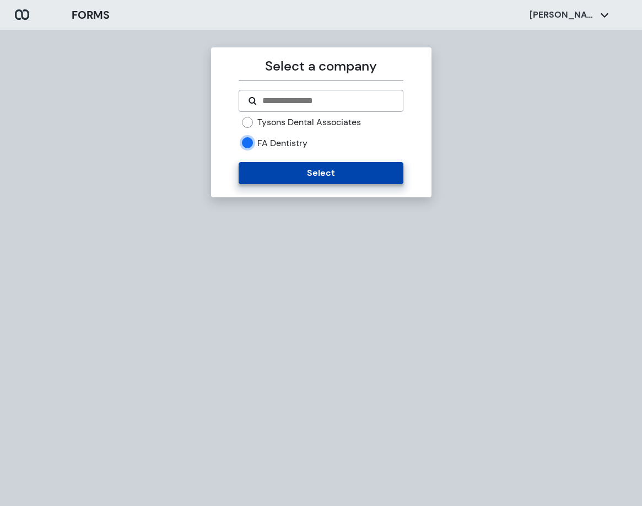 Image resolution: width=642 pixels, height=506 pixels. Describe the element at coordinates (327, 101) in the screenshot. I see `input: Search` at that location.